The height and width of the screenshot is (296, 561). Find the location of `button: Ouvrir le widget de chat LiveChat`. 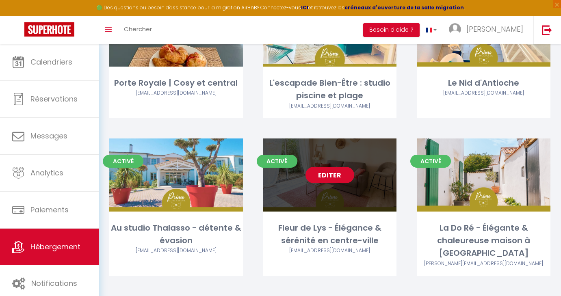

button: Ouvrir le widget de chat LiveChat is located at coordinates (19, 15).